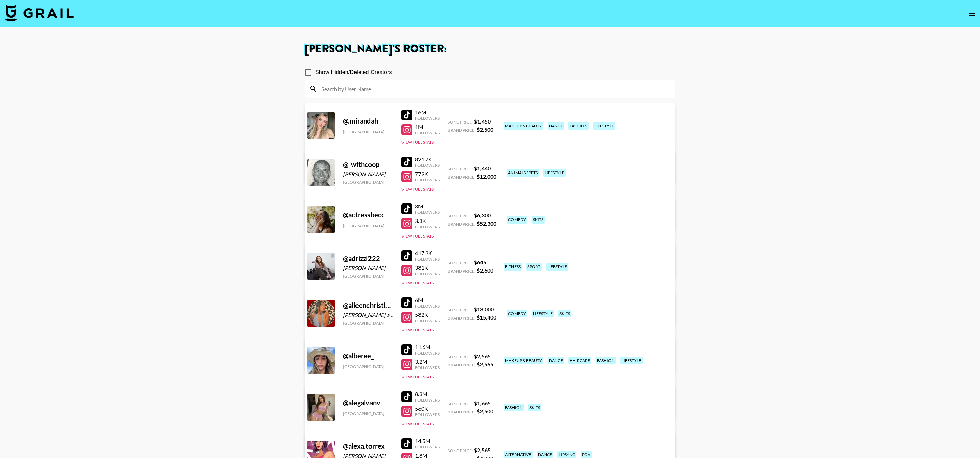 The image size is (980, 458). Describe the element at coordinates (40, 13) in the screenshot. I see `img: Grail Talent` at that location.